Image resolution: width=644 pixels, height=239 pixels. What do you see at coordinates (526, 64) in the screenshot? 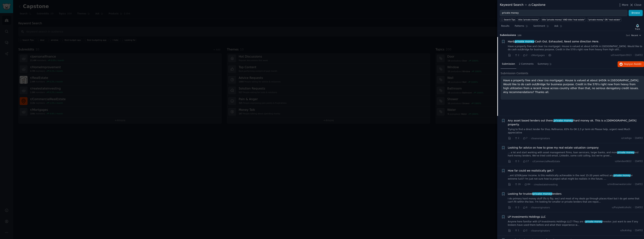
I see `span: 2 Comments` at bounding box center [526, 64].